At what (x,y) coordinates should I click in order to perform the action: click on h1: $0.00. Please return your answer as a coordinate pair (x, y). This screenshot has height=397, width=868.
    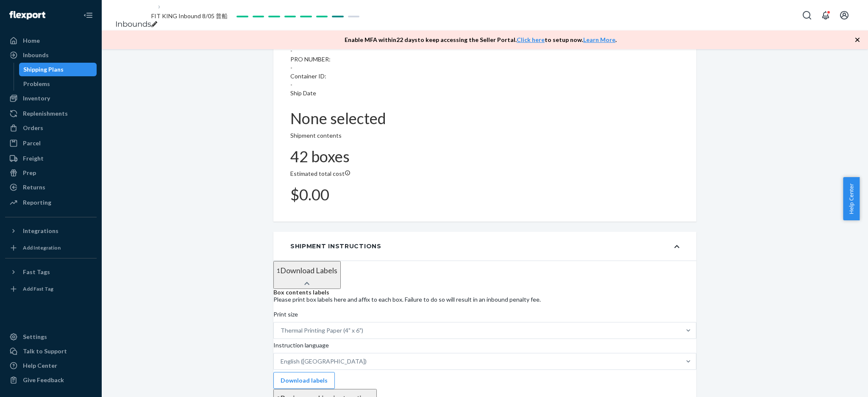
    Looking at the image, I should click on (485, 195).